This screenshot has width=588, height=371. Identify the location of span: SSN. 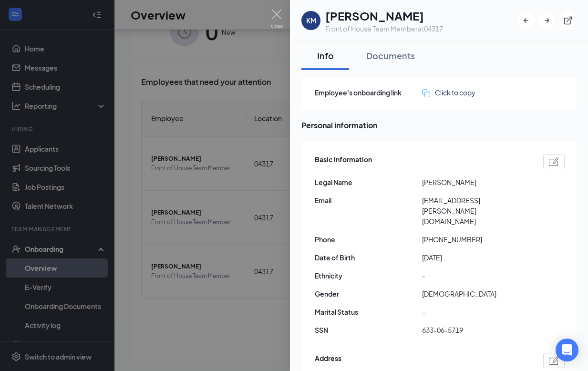
(368, 330).